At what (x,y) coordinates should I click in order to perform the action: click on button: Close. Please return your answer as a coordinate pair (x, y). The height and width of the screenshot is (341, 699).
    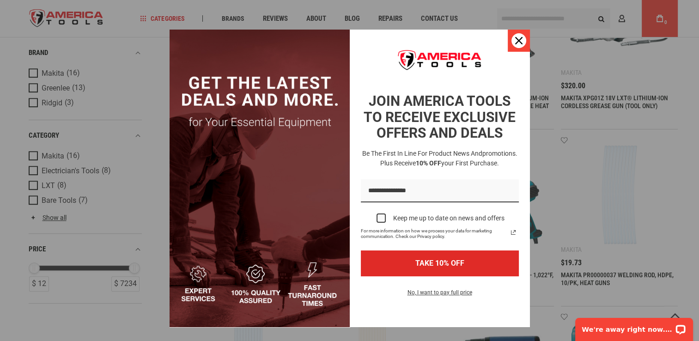
    Looking at the image, I should click on (519, 41).